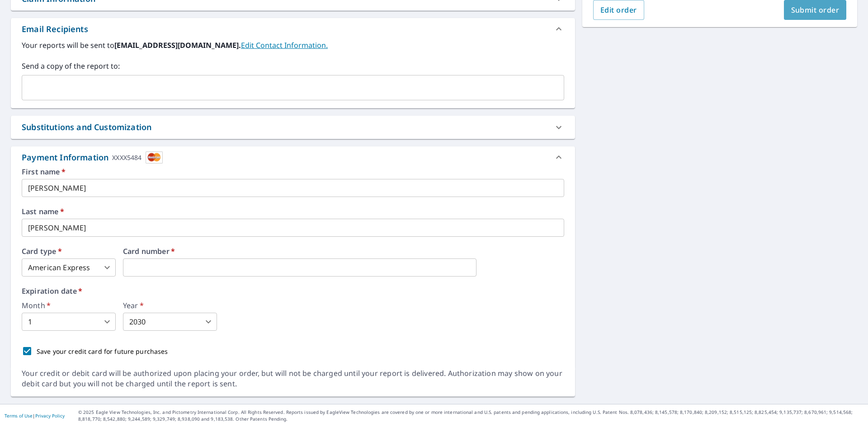 This screenshot has width=868, height=427. What do you see at coordinates (293, 211) in the screenshot?
I see `label: Last name` at bounding box center [293, 211].